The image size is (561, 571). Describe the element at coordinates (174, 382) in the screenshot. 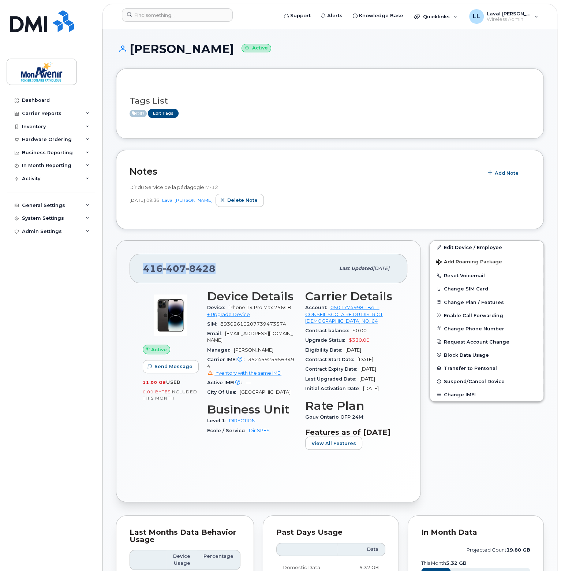

I see `span: used` at that location.